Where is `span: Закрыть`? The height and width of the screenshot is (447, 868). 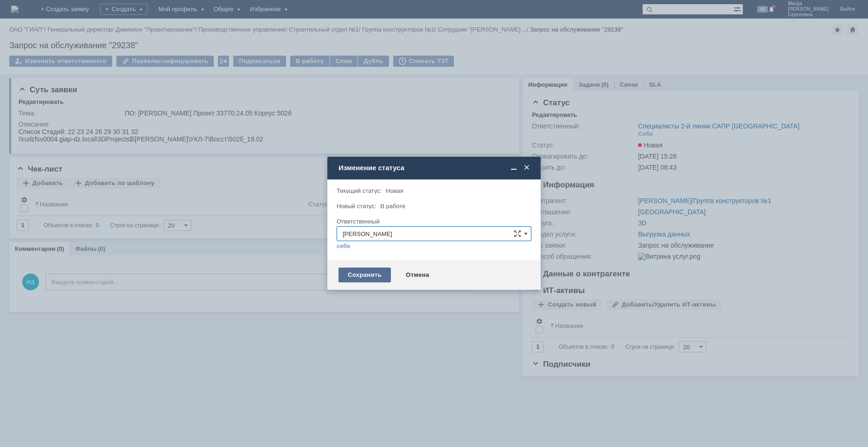 span: Закрыть is located at coordinates (527, 168).